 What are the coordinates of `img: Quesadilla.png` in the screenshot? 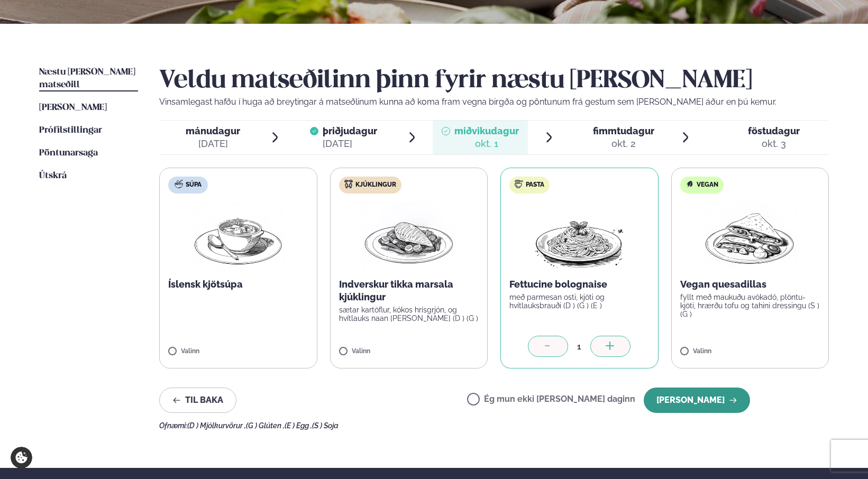 It's located at (750, 236).